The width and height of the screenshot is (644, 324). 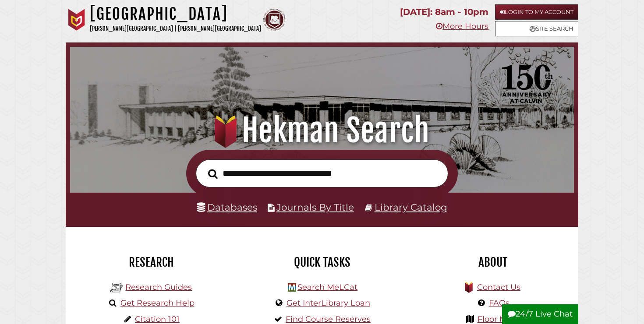 I want to click on a: Site Search, so click(x=537, y=28).